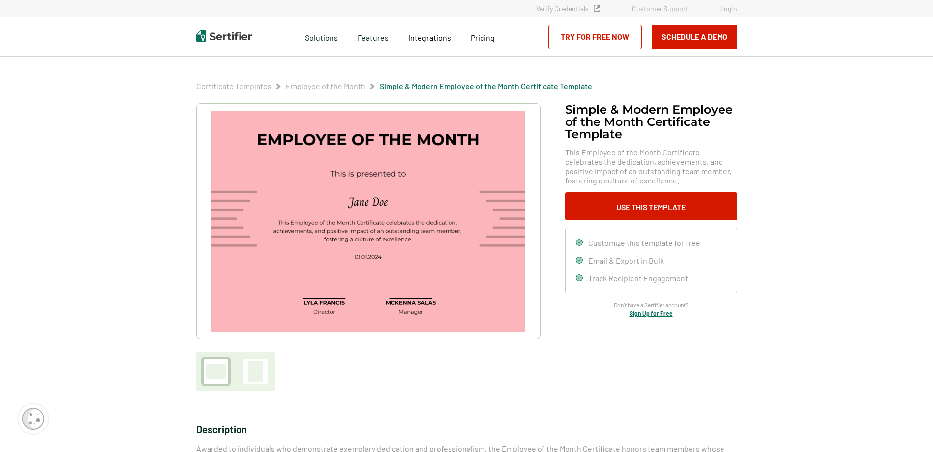  Describe the element at coordinates (33, 418) in the screenshot. I see `img: Cookie Popup Icon` at that location.